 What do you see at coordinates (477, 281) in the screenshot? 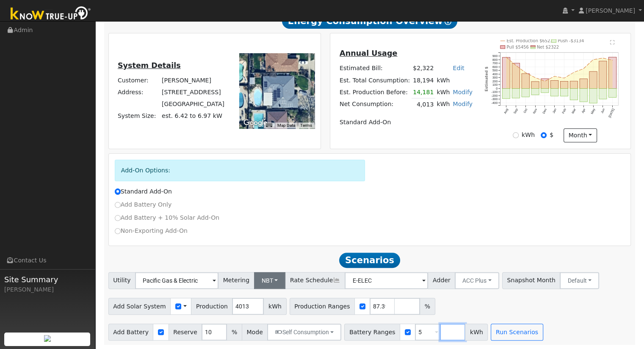
I see `button: ACC Plus` at bounding box center [477, 281].